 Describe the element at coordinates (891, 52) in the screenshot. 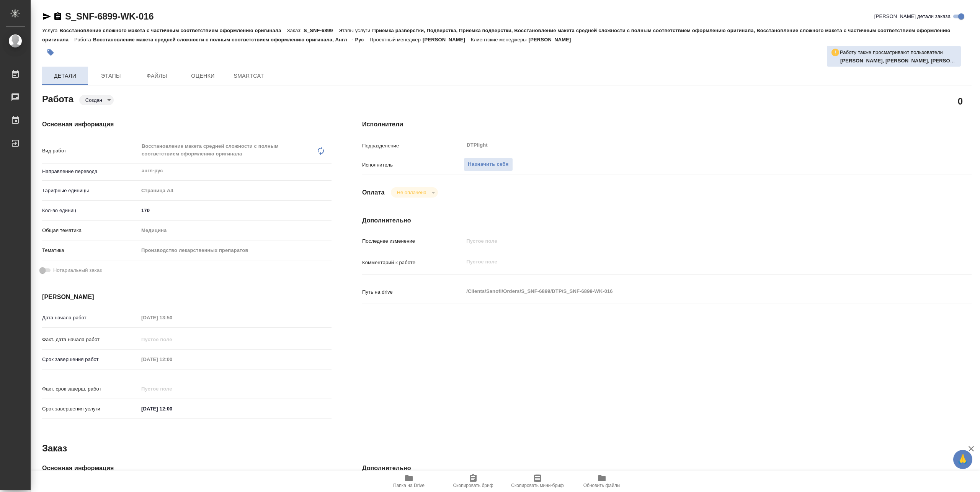

I see `p: Работу также просматривают пользователи` at that location.